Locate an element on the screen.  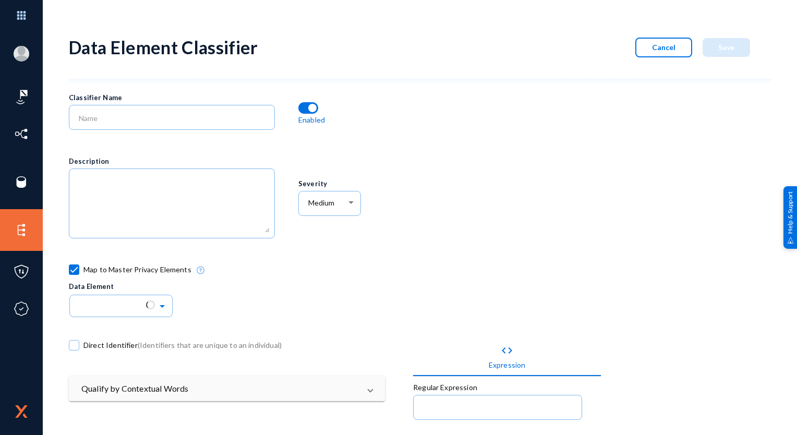
button: Save is located at coordinates (726, 47).